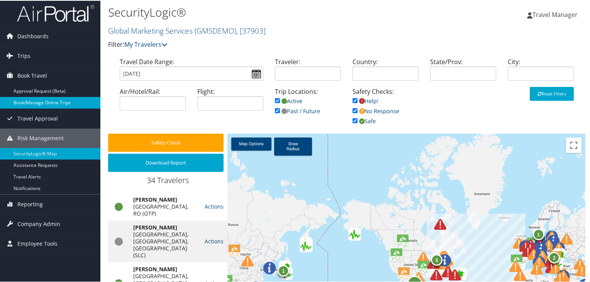 Image resolution: width=590 pixels, height=282 pixels. Describe the element at coordinates (267, 12) in the screenshot. I see `h1: SecurityLogic®` at that location.